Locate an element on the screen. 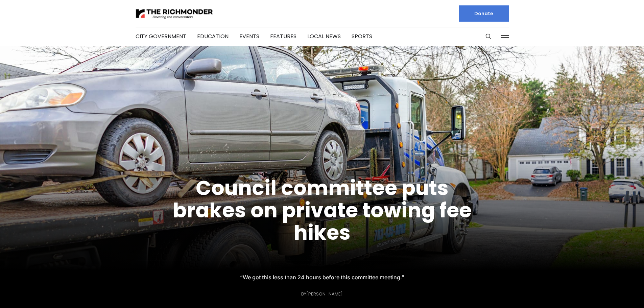 The height and width of the screenshot is (308, 644). button: Search this site is located at coordinates (489, 37).